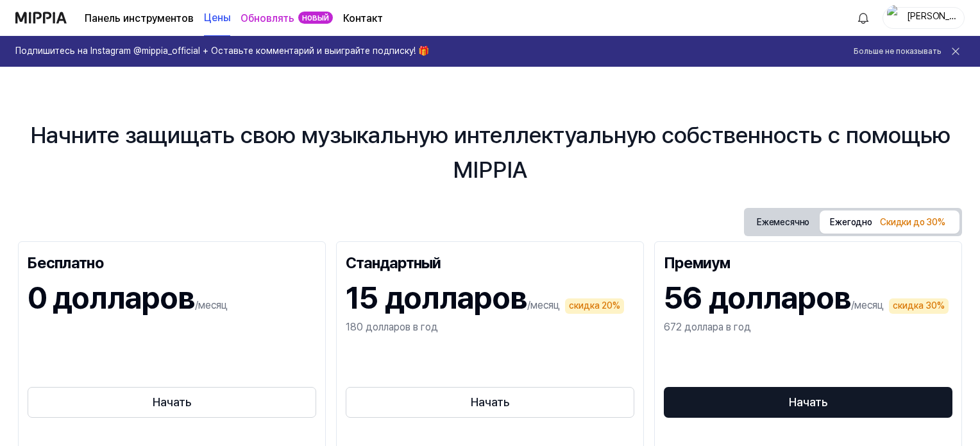 The image size is (980, 446). I want to click on font: Больше не показывать, so click(898, 51).